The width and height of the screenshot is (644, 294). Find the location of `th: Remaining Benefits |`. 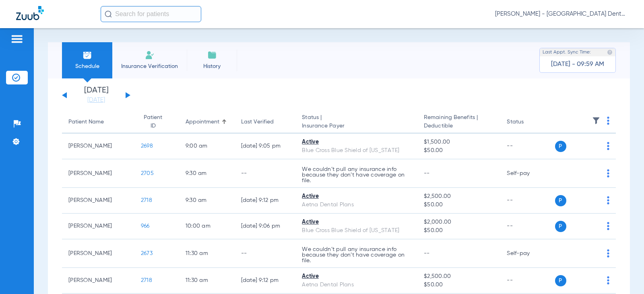

th: Remaining Benefits | is located at coordinates (459, 122).